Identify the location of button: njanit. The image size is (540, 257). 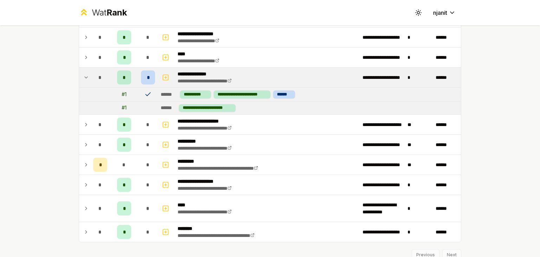
(444, 13).